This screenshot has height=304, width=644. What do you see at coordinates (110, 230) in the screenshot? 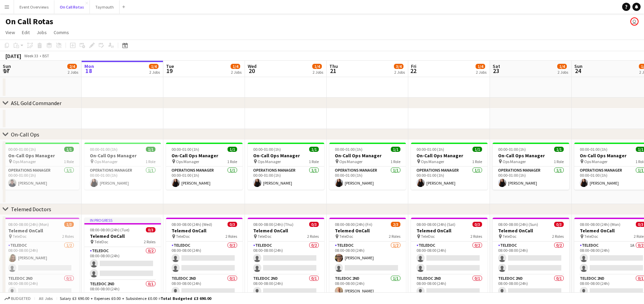
I see `span: 08:00-08:00 (24h) (Tue)` at bounding box center [110, 230].